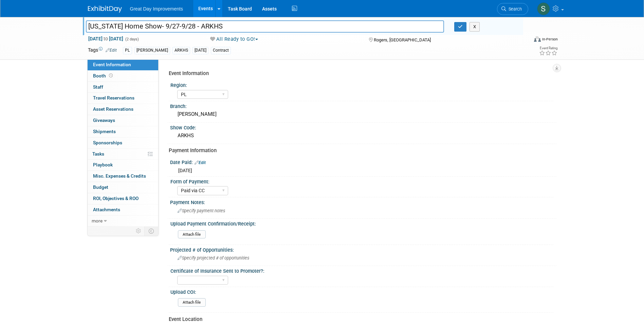 The height and width of the screenshot is (324, 644). Describe the element at coordinates (362, 291) in the screenshot. I see `div: Upload COI:` at that location.